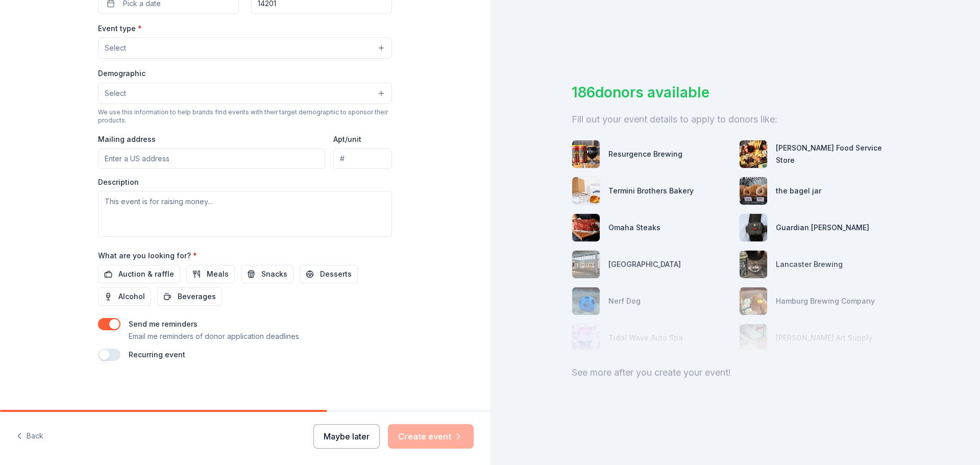  Describe the element at coordinates (212, 159) in the screenshot. I see `input: Enter a US address` at that location.